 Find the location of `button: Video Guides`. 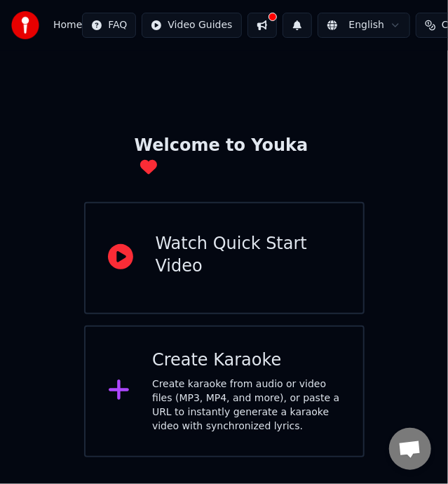

button: Video Guides is located at coordinates (192, 25).